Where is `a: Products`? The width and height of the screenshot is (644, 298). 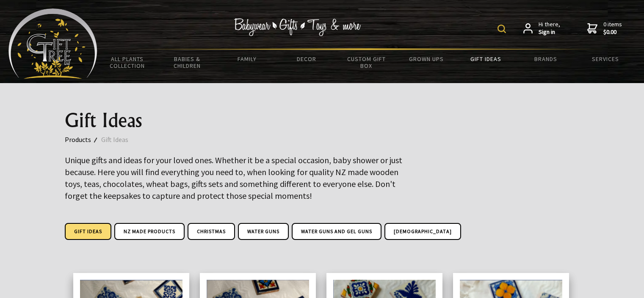
a: Products is located at coordinates (83, 139).